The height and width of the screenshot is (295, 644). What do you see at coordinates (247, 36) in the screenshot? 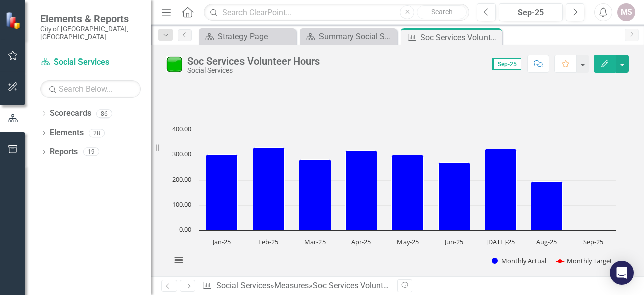
I see `a: Strategy Page` at bounding box center [247, 36].